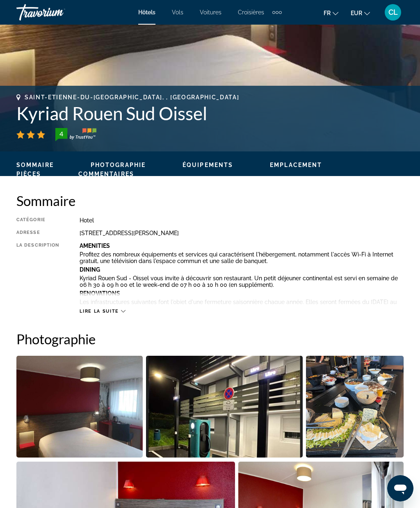 The width and height of the screenshot is (420, 508). I want to click on button: Sommaire, so click(35, 165).